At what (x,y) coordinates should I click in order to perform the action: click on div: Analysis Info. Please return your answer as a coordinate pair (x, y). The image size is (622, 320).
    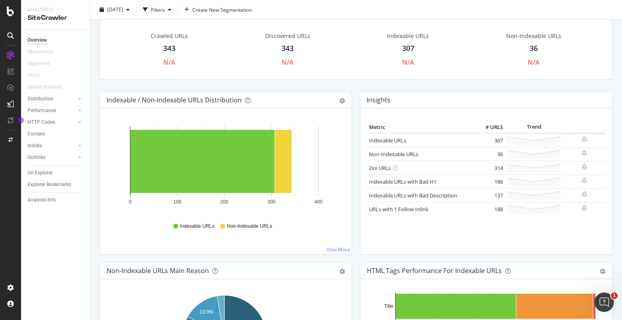
    Looking at the image, I should click on (42, 200).